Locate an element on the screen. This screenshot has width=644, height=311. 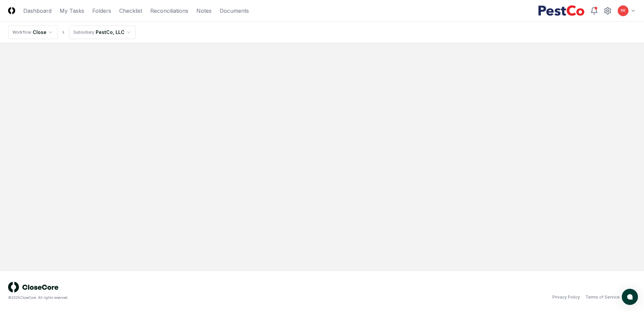
img: logo is located at coordinates (33, 287).